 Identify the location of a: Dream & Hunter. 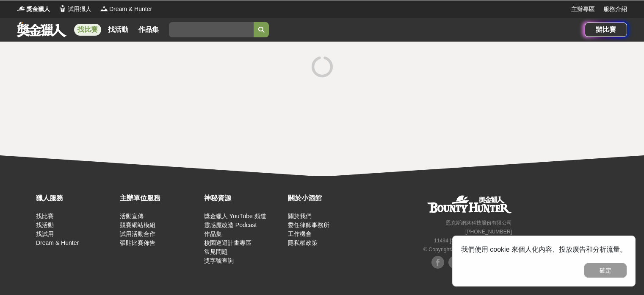
(58, 243).